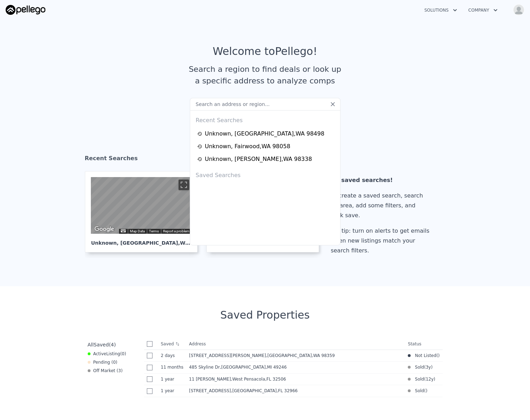  What do you see at coordinates (265, 75) in the screenshot?
I see `div: Search a region to find deals or look up a specific address to analyze comps` at bounding box center [265, 75].